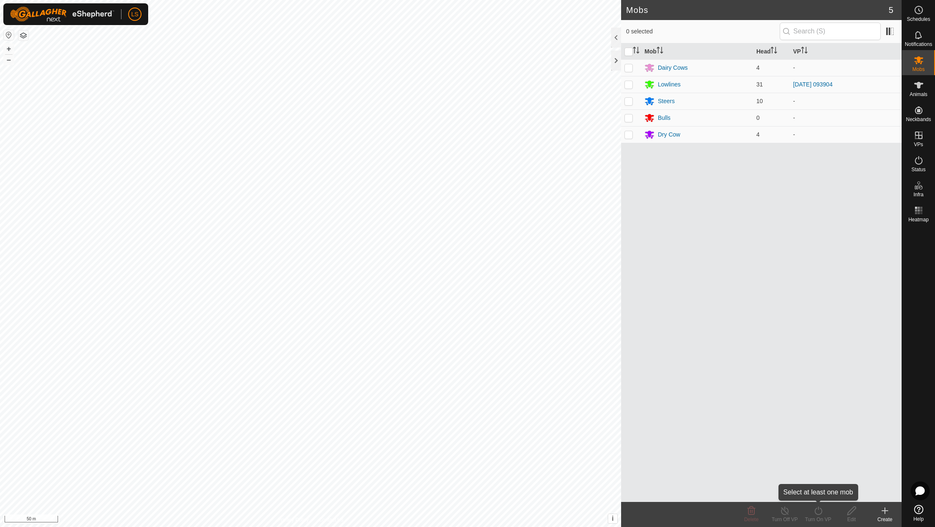 The height and width of the screenshot is (527, 935). Describe the element at coordinates (918, 69) in the screenshot. I see `span: Mobs` at that location.